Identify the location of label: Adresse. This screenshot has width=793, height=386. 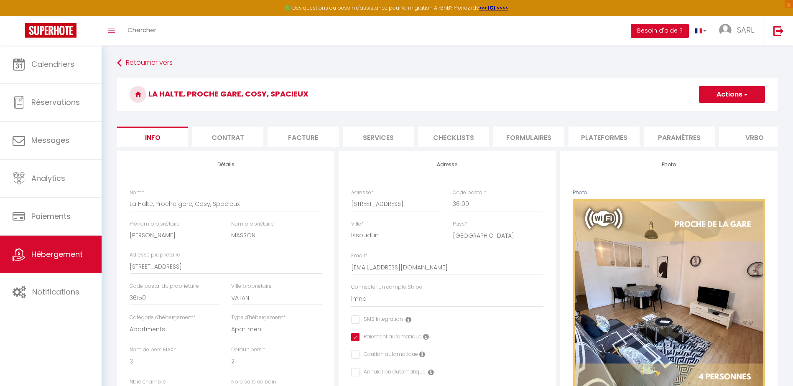
(363, 193).